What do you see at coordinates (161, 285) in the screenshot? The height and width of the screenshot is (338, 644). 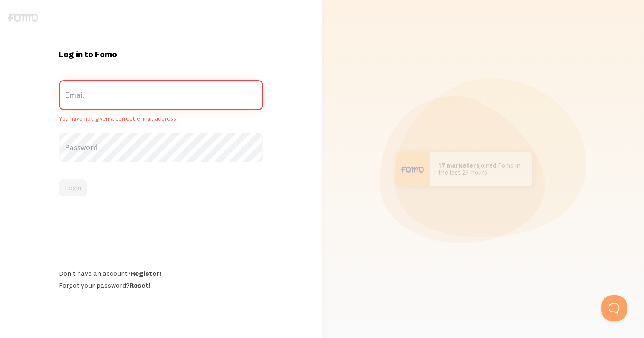 I see `div: Forgot your password?` at bounding box center [161, 285].